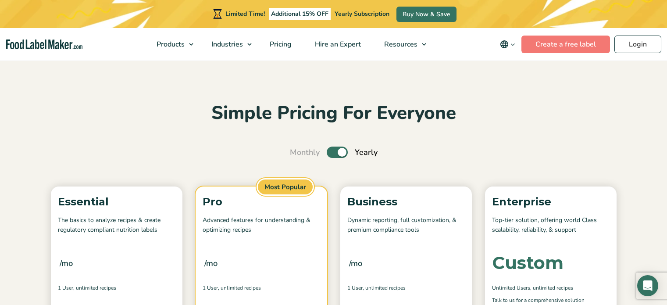 This screenshot has width=667, height=305. Describe the element at coordinates (228, 44) in the screenshot. I see `a: Industries` at that location.